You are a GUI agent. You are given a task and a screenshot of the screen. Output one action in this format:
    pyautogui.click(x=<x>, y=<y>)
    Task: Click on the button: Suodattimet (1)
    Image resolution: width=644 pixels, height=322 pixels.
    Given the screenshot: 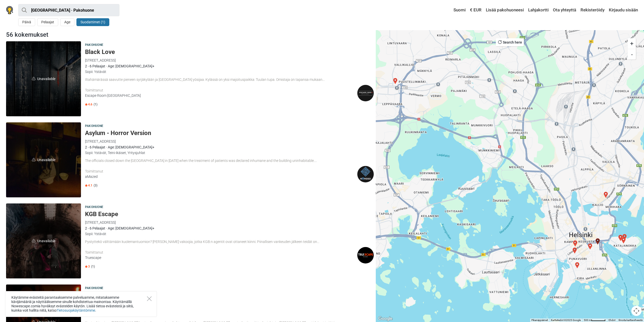 What is the action you would take?
    pyautogui.click(x=93, y=22)
    